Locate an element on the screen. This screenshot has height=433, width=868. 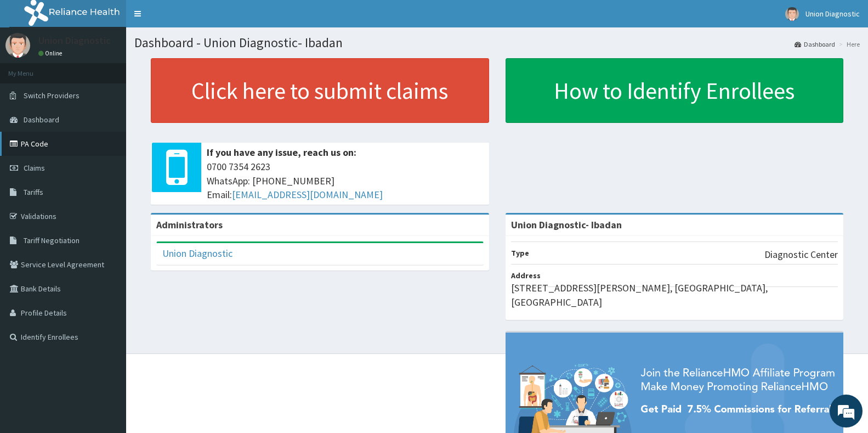
b: Type is located at coordinates (520, 254).